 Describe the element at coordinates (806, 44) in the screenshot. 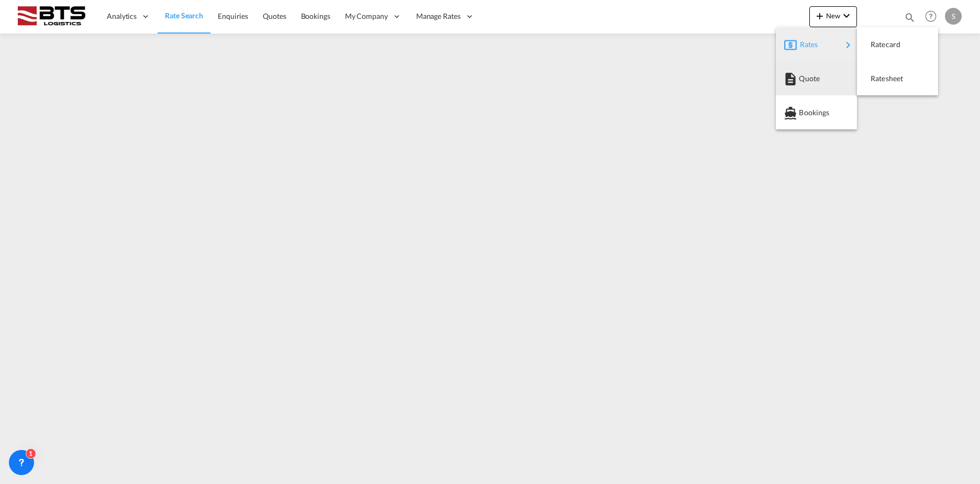

I see `span: Rates` at that location.